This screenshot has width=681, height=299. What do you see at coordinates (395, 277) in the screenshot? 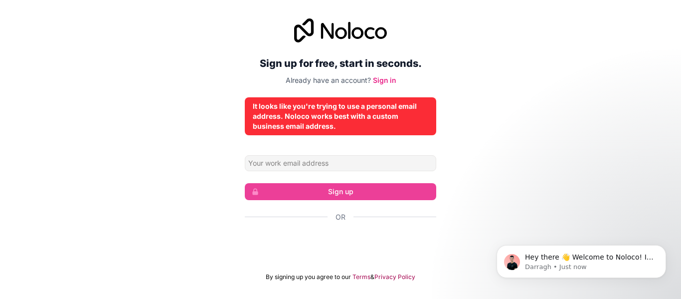
I see `a: Privacy Policy` at bounding box center [395, 277].